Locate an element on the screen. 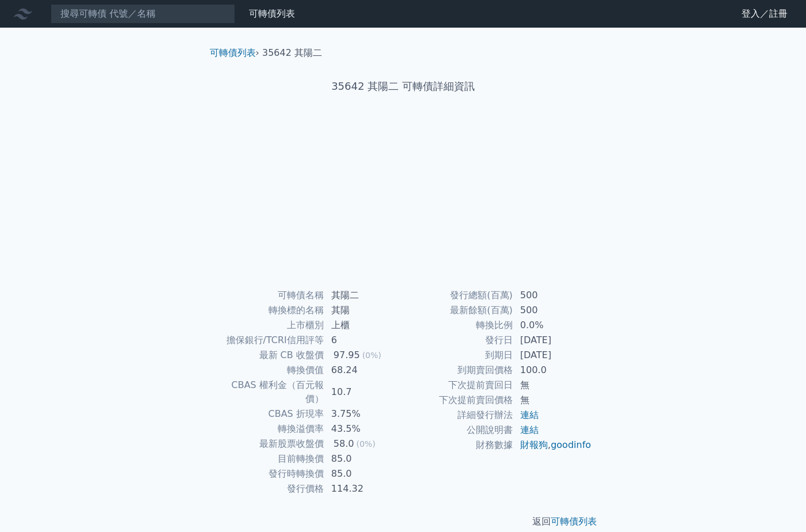 The width and height of the screenshot is (806, 532). td: 到期日 is located at coordinates (458, 356).